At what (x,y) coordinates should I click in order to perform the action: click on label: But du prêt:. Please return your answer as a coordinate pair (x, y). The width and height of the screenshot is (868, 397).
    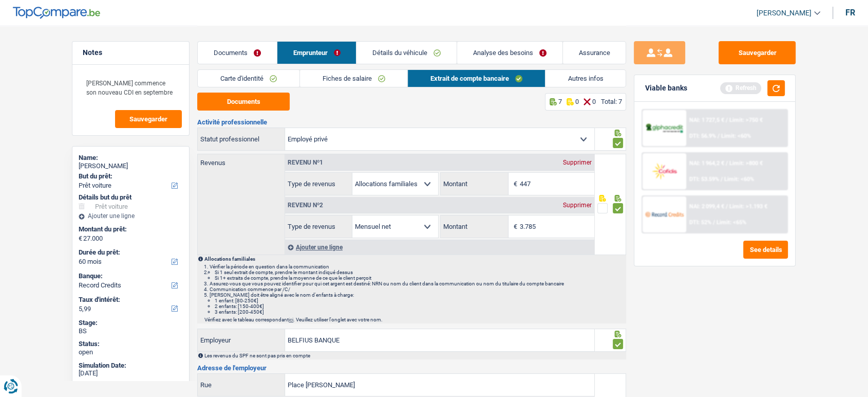
    Looking at the image, I should click on (130, 177).